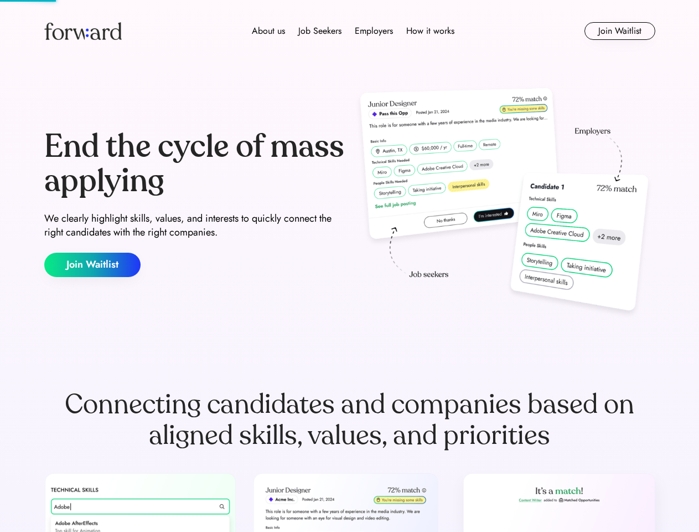  What do you see at coordinates (195, 225) in the screenshot?
I see `div: We clearly highlight skills, values, and interests to quickly connect the right candidates with t...` at bounding box center [195, 225].